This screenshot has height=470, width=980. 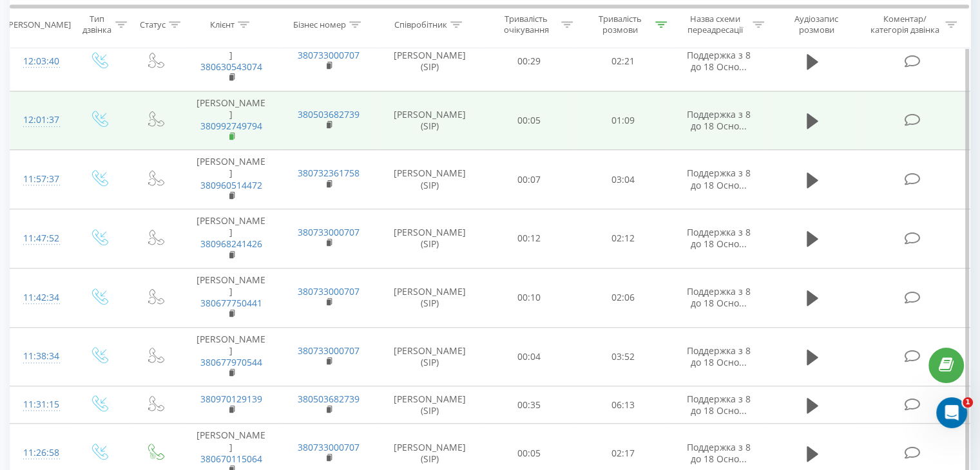 I want to click on span: 1, so click(x=968, y=403).